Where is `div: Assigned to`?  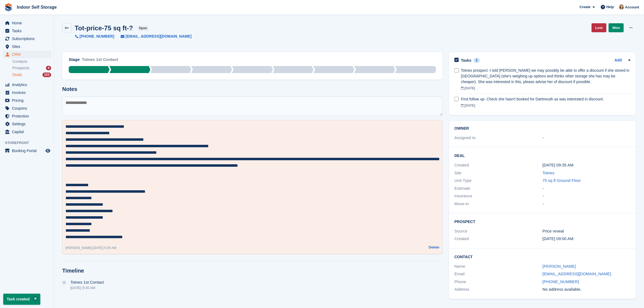
div: Assigned to is located at coordinates (499, 138).